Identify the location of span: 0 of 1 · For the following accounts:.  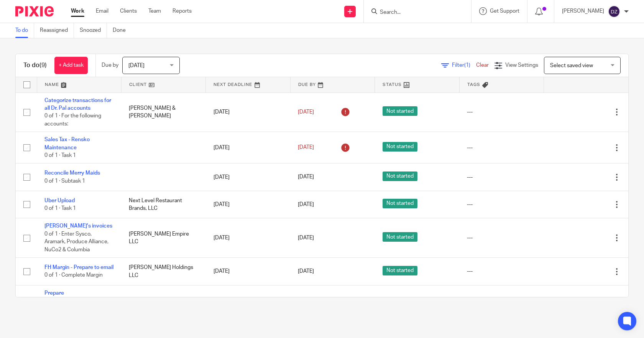
(73, 120).